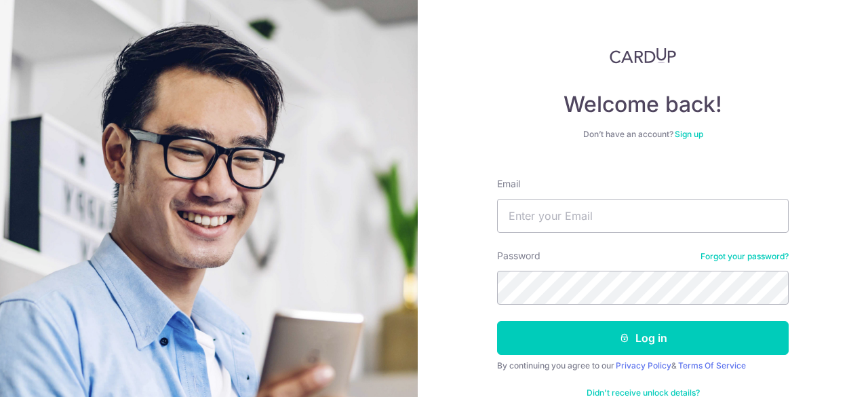  Describe the element at coordinates (509, 184) in the screenshot. I see `label: Email` at that location.